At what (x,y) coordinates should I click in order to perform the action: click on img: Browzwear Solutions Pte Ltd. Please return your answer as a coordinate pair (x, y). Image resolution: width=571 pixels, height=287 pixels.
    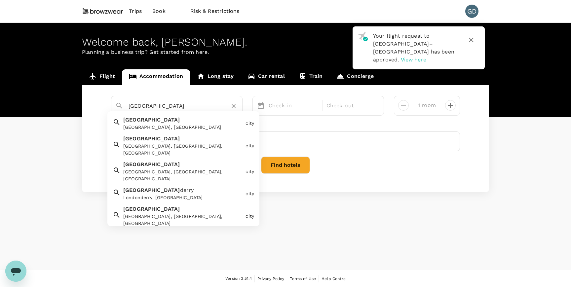
    Looking at the image, I should click on (103, 11).